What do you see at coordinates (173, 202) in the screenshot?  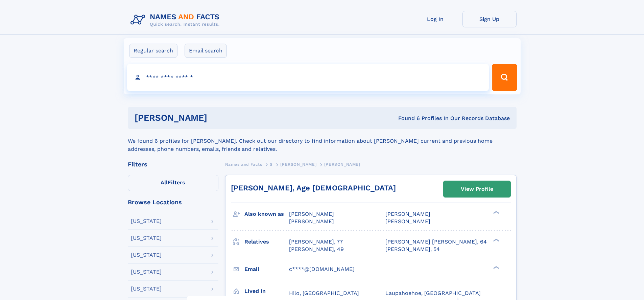 I see `div: Browse Locations` at bounding box center [173, 202].